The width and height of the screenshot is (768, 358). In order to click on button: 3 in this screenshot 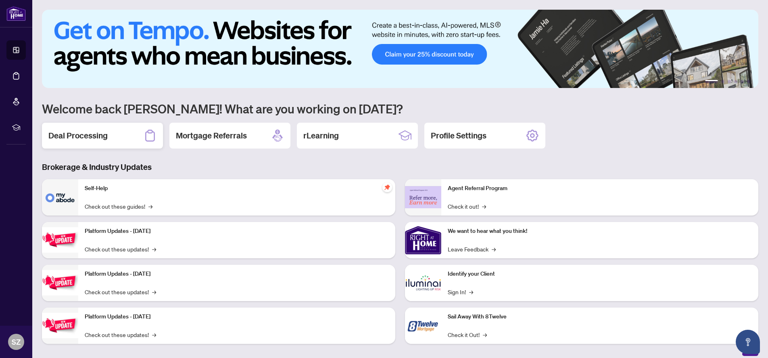, I will do `click(730, 82)`.